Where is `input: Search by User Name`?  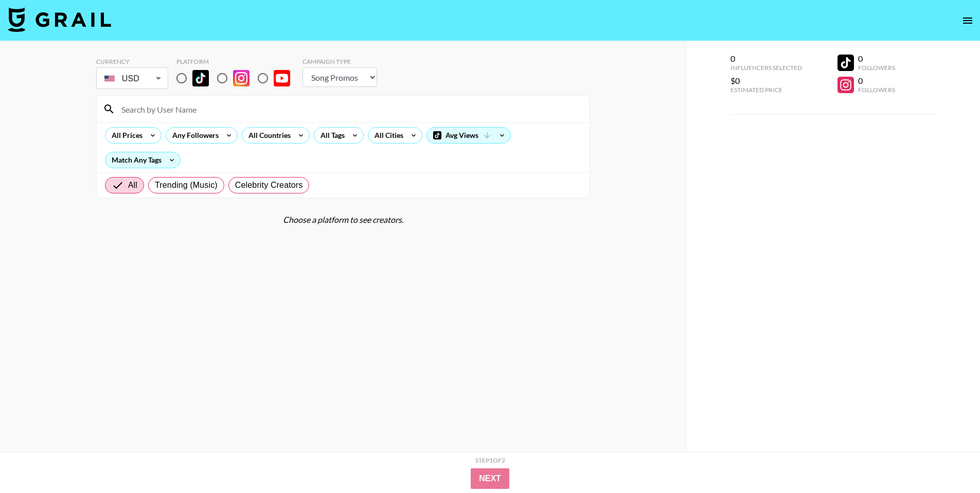 input: Search by User Name is located at coordinates (349, 109).